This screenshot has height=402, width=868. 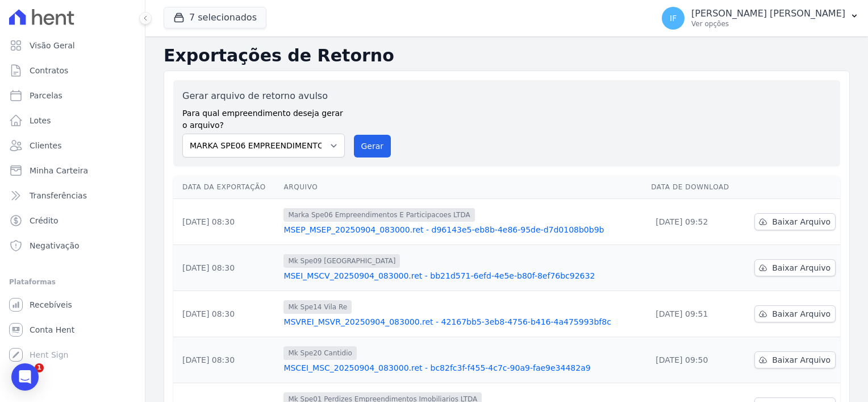 What do you see at coordinates (72, 121) in the screenshot?
I see `a: Lotes` at bounding box center [72, 121].